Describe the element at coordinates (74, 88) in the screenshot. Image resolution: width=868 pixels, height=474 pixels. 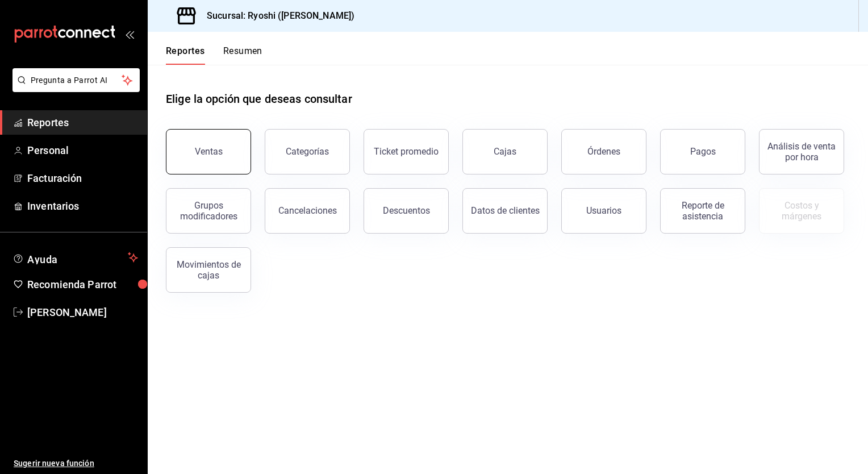
I see `a: Pregunta a Parrot AI` at that location.